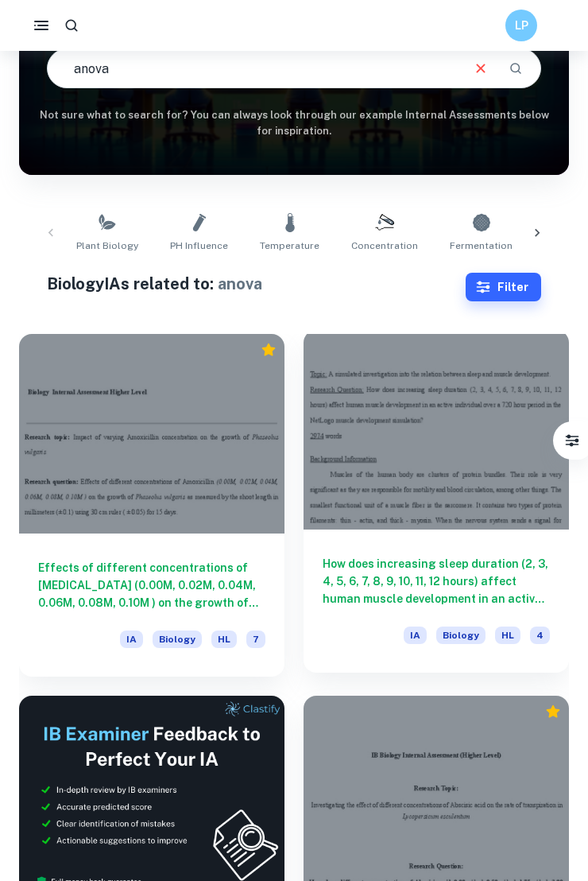 Image resolution: width=588 pixels, height=881 pixels. I want to click on span: anova, so click(240, 284).